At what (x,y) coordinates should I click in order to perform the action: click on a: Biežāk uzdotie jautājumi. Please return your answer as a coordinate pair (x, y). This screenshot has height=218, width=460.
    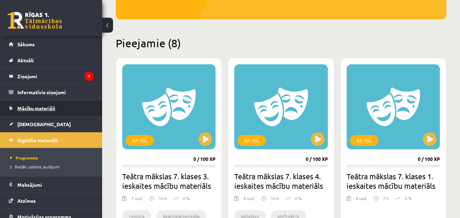
    Looking at the image, I should click on (53, 167).